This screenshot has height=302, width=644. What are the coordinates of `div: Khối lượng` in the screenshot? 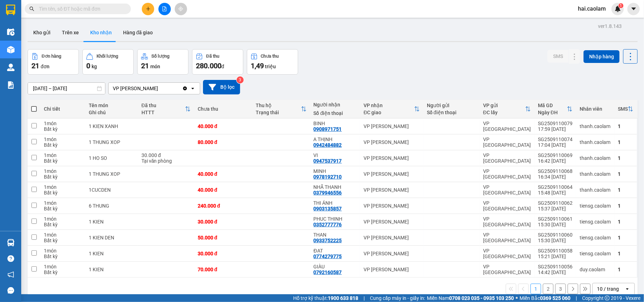 It's located at (107, 56).